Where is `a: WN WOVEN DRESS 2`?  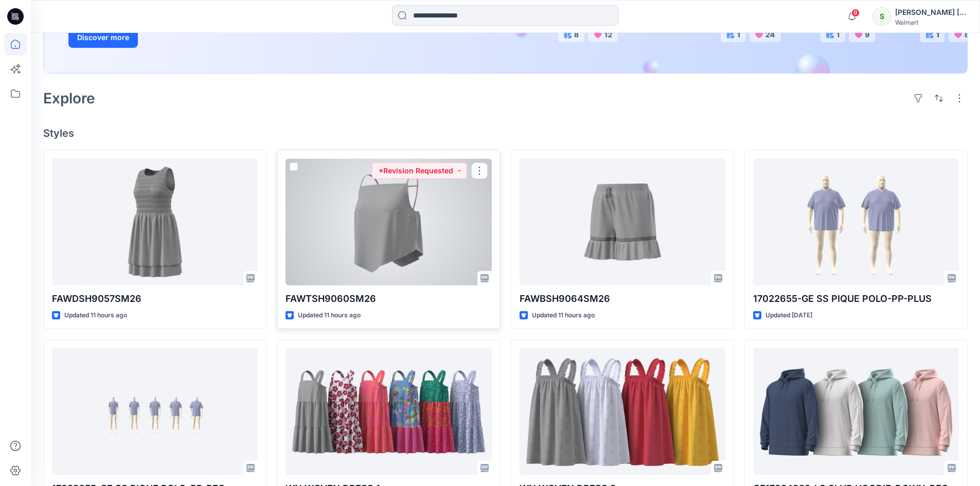
a: WN WOVEN DRESS 2 is located at coordinates (623, 411).